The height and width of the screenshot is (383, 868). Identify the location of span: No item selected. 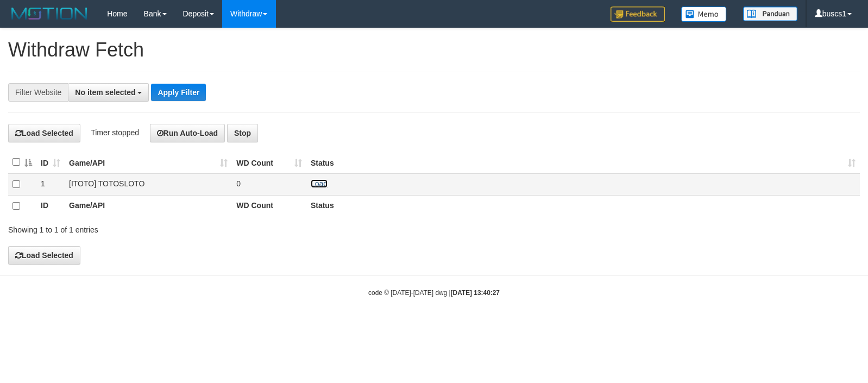
(105, 93).